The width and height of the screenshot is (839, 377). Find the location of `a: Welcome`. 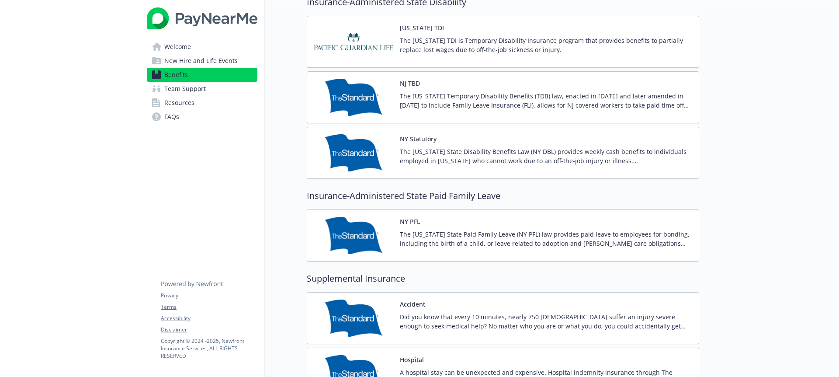

a: Welcome is located at coordinates (202, 47).